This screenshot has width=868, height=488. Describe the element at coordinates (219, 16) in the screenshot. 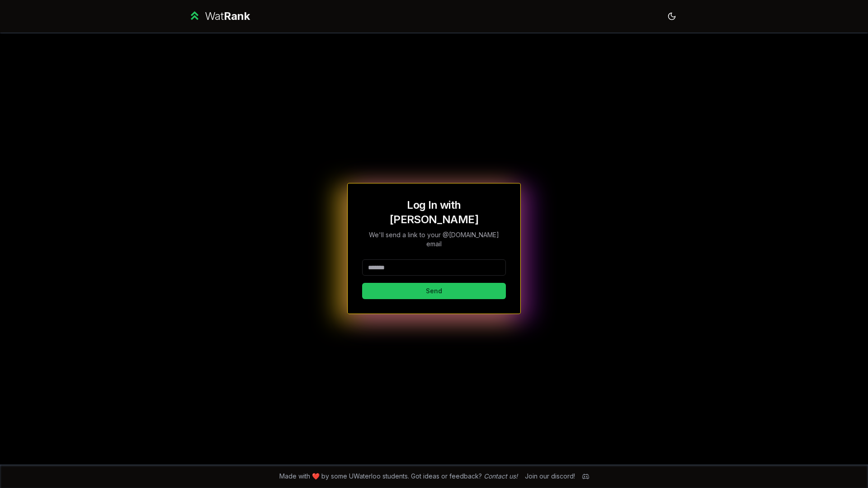

I see `a: WatRank` at that location.